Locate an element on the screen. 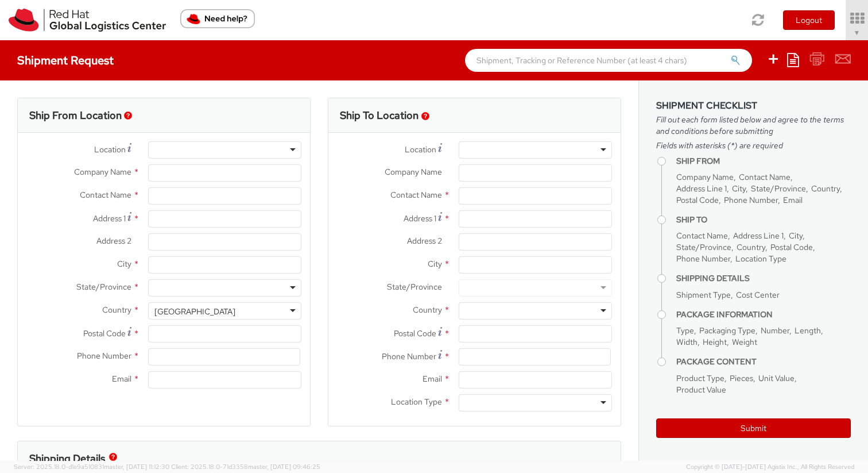 The width and height of the screenshot is (868, 473). h4: Ship To is located at coordinates (764, 219).